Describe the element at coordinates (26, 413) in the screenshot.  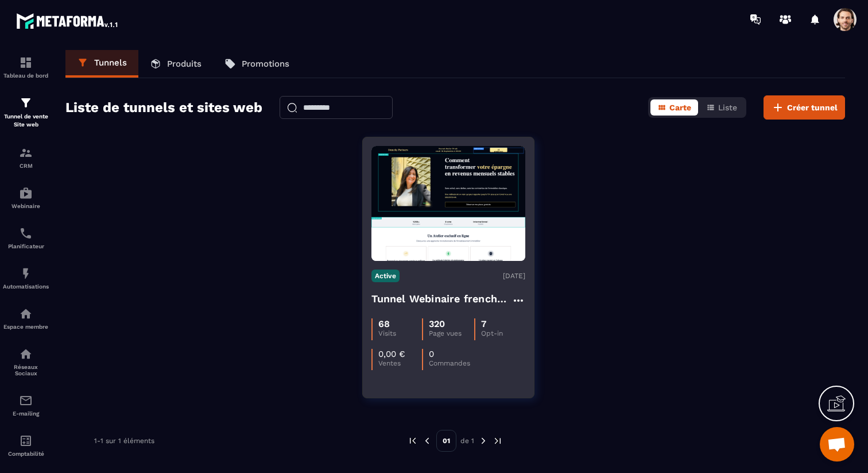
I see `p: E-mailing` at that location.